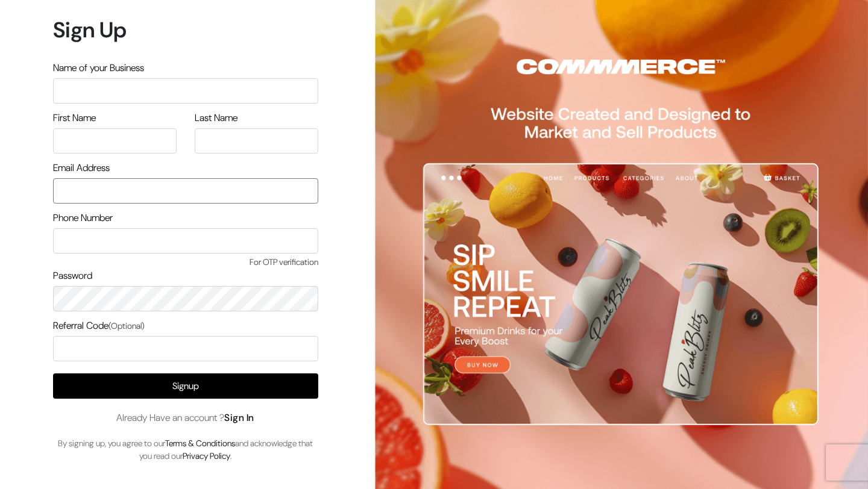 The image size is (868, 489). I want to click on label: Phone Number, so click(82, 218).